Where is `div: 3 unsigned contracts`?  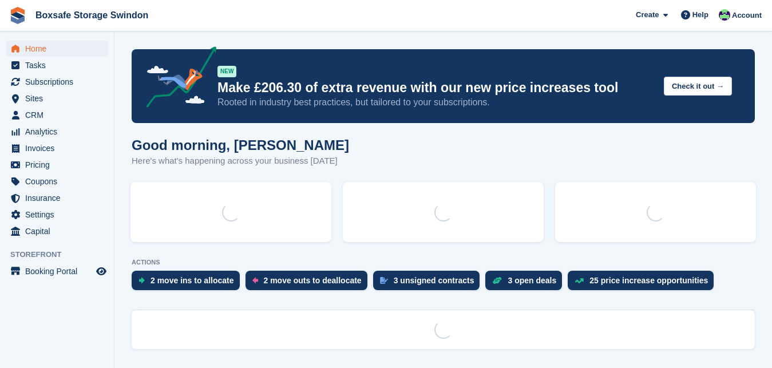
div: 3 unsigned contracts is located at coordinates (434, 280).